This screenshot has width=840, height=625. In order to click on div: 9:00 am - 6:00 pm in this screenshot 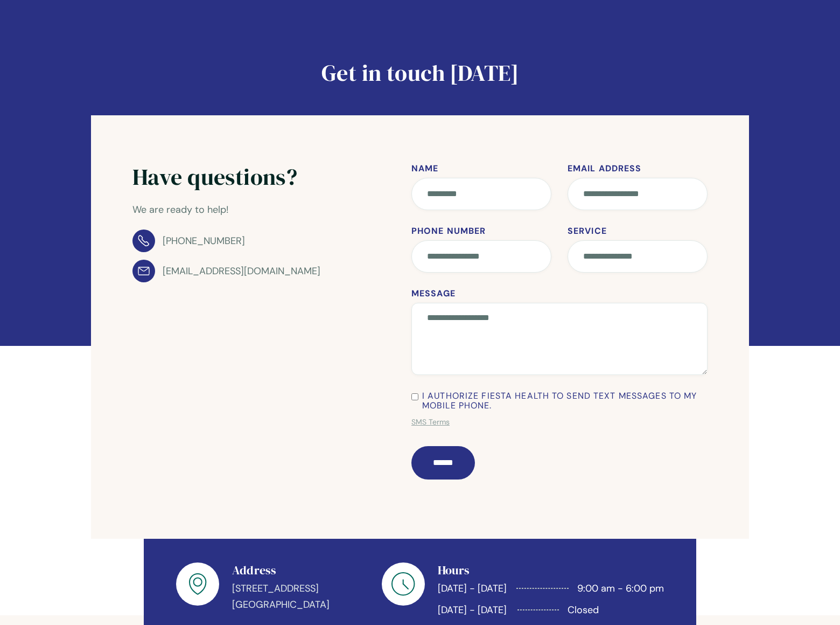, I will do `click(620, 588)`.